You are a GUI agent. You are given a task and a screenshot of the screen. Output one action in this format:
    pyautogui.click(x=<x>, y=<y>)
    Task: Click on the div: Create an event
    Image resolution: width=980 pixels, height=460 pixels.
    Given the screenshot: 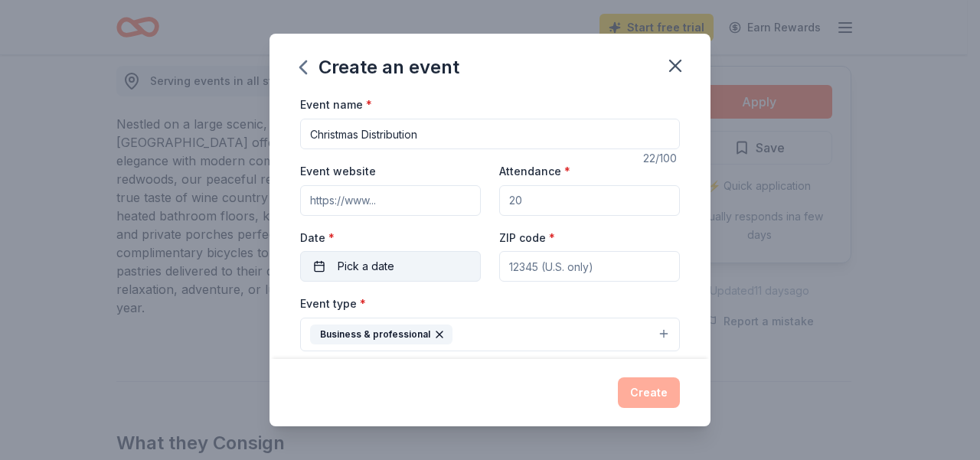 What is the action you would take?
    pyautogui.click(x=380, y=67)
    